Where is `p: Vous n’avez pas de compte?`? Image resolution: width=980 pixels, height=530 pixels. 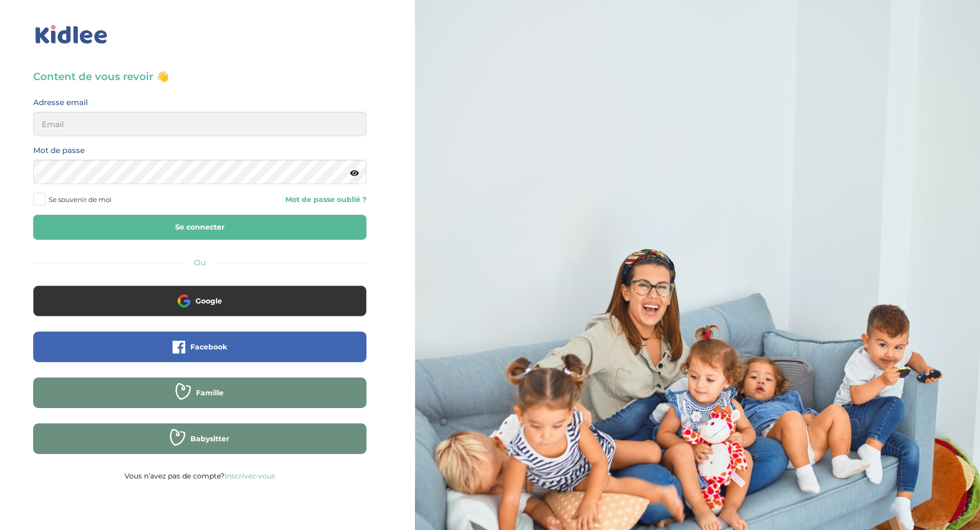 p: Vous n’avez pas de compte? is located at coordinates (200, 476).